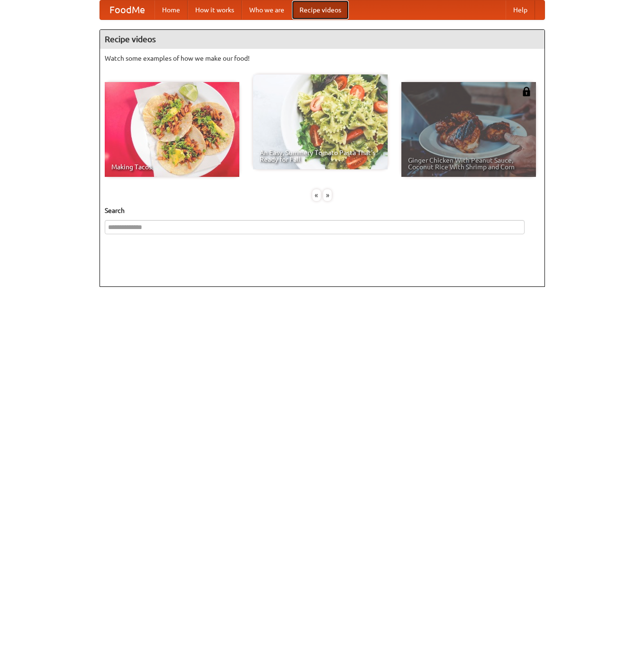  I want to click on a: Making Tacos, so click(172, 129).